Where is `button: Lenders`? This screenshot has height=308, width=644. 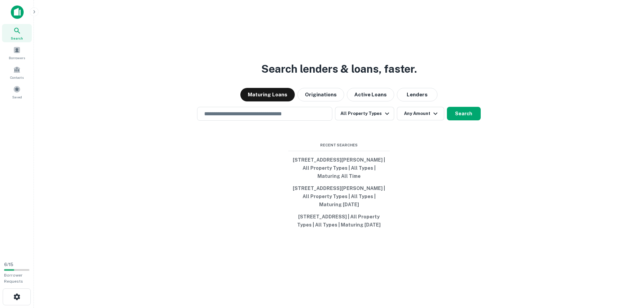
button: Lenders is located at coordinates (418, 95).